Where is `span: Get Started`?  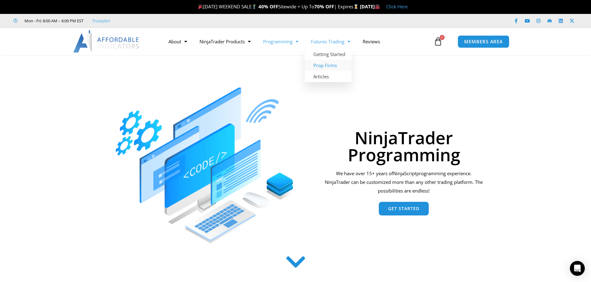
span: Get Started is located at coordinates (403, 209).